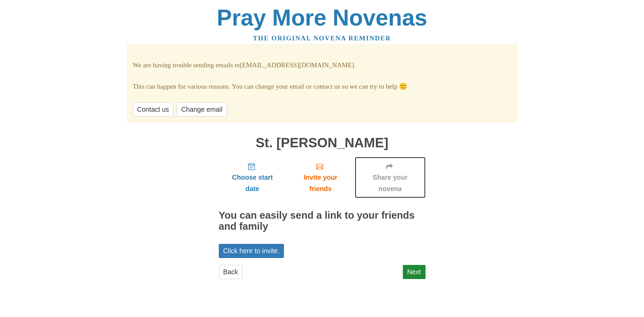 The width and height of the screenshot is (644, 317). Describe the element at coordinates (253, 183) in the screenshot. I see `span: Choose start date` at that location.